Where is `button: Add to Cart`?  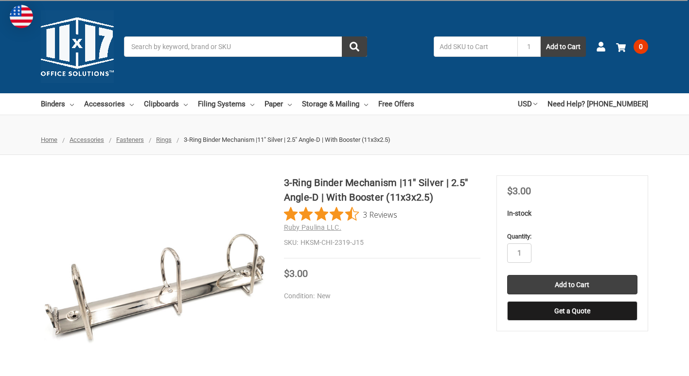
button: Add to Cart is located at coordinates (563, 47).